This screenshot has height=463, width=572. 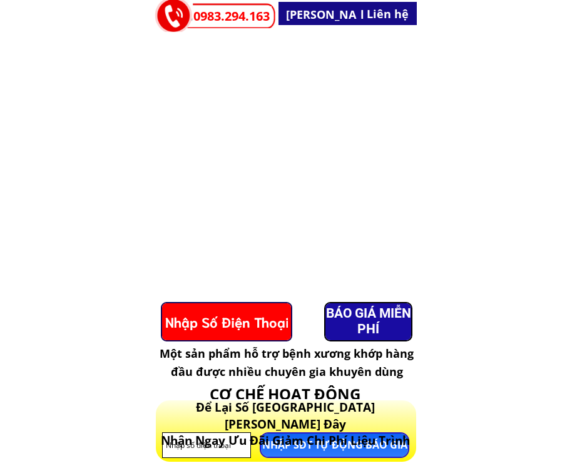 I want to click on input: Nhập Số Điện Thoại, so click(x=227, y=321).